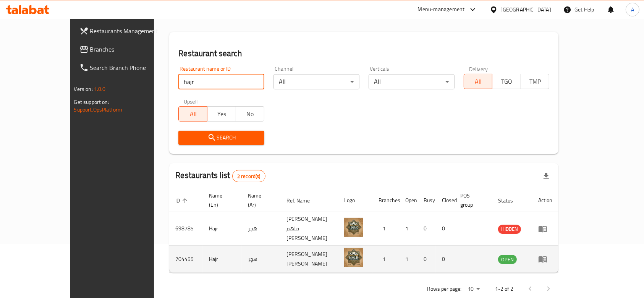 The width and height of the screenshot is (644, 298). What do you see at coordinates (364, 54) in the screenshot?
I see `h2: Restaurant search` at bounding box center [364, 54].